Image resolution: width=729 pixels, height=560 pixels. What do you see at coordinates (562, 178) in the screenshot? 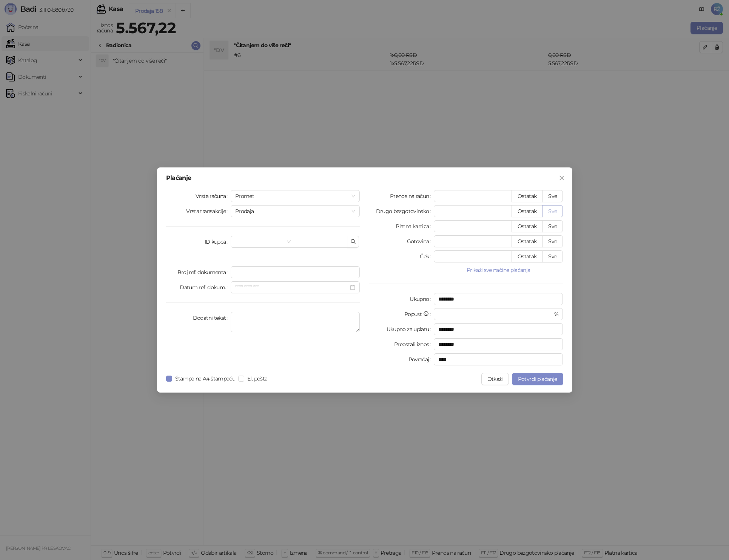
I see `span: close` at bounding box center [562, 178].